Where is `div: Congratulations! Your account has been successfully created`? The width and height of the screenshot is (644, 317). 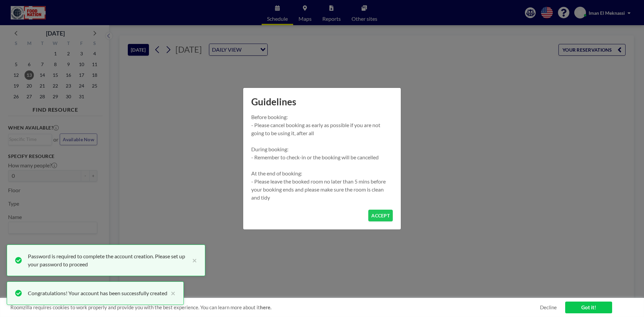
div: Congratulations! Your account has been successfully created is located at coordinates (98, 293).